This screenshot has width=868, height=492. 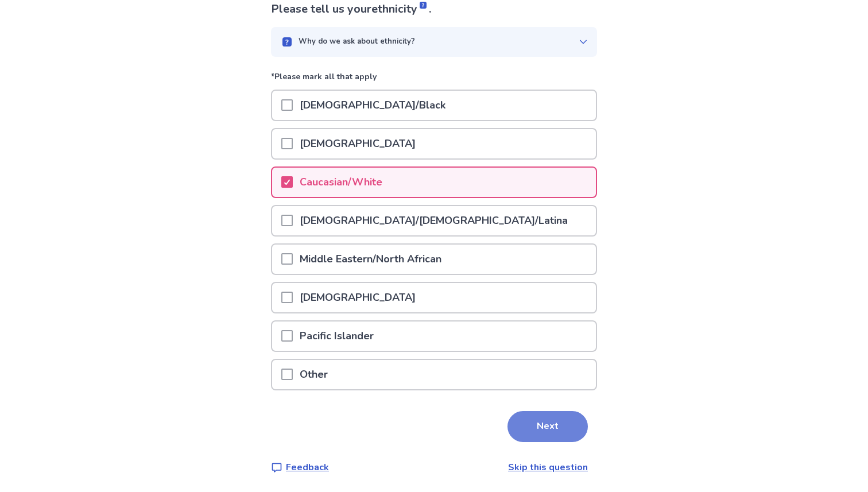 I want to click on p: Other, so click(x=314, y=374).